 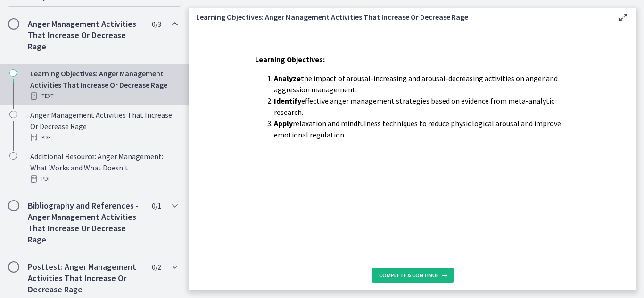 I want to click on span: 0 / 3, so click(x=156, y=24).